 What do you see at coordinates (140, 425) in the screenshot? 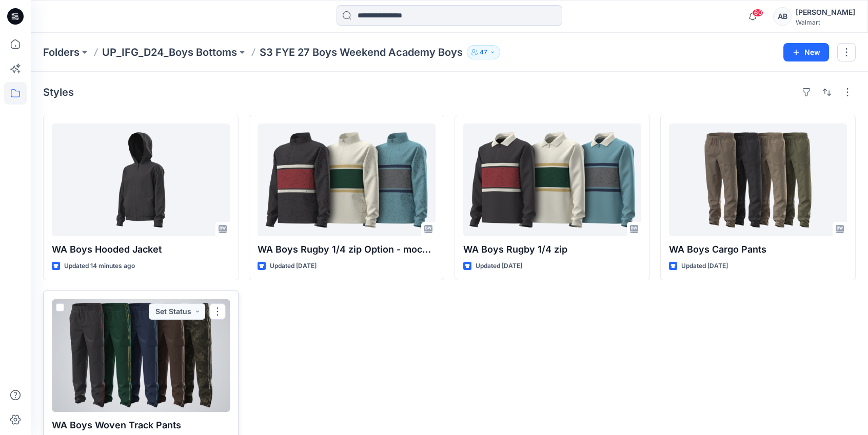
I see `p: WA Boys Woven Track Pants` at bounding box center [140, 425].